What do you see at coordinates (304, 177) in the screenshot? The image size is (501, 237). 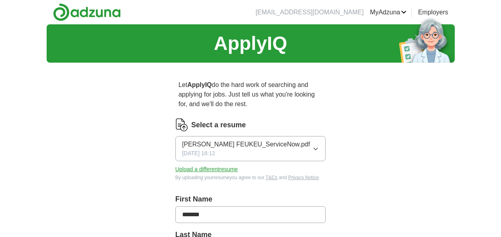 I see `a: Privacy Notice` at bounding box center [304, 177].